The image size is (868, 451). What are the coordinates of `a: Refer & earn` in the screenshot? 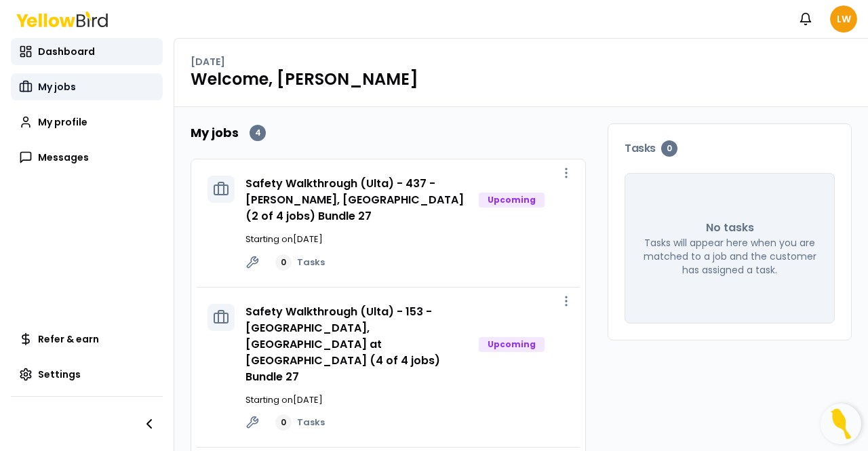 It's located at (87, 339).